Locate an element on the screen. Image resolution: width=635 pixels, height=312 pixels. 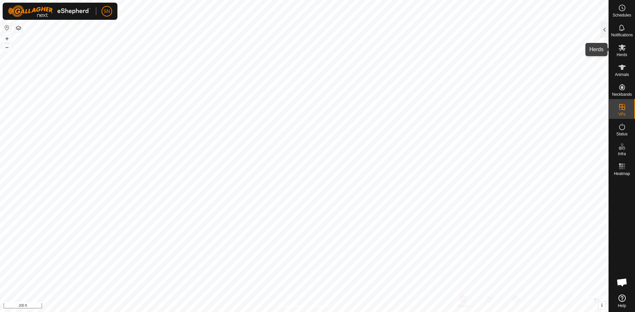
span: Heatmap is located at coordinates (621, 174).